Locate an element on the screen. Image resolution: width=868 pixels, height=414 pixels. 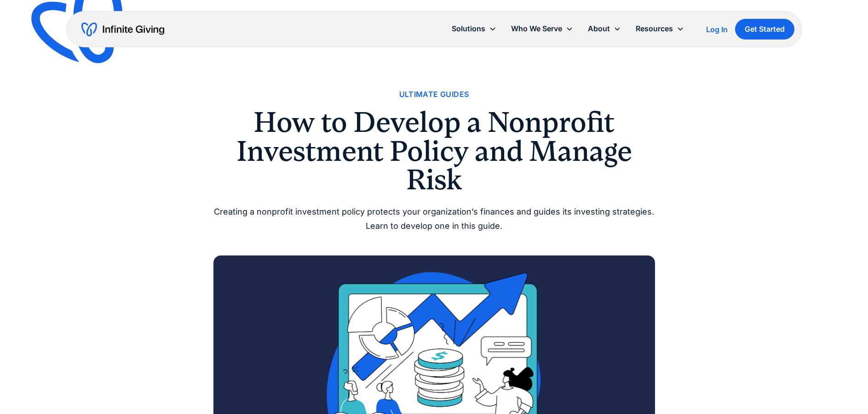
h1: How to Develop a Nonprofit Investment Policy and Manage Risk is located at coordinates (434, 151).